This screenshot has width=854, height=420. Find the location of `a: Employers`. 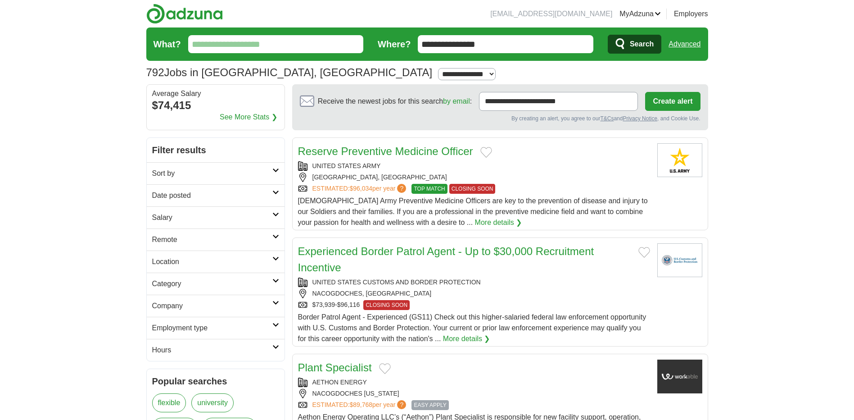

a: Employers is located at coordinates (691, 14).